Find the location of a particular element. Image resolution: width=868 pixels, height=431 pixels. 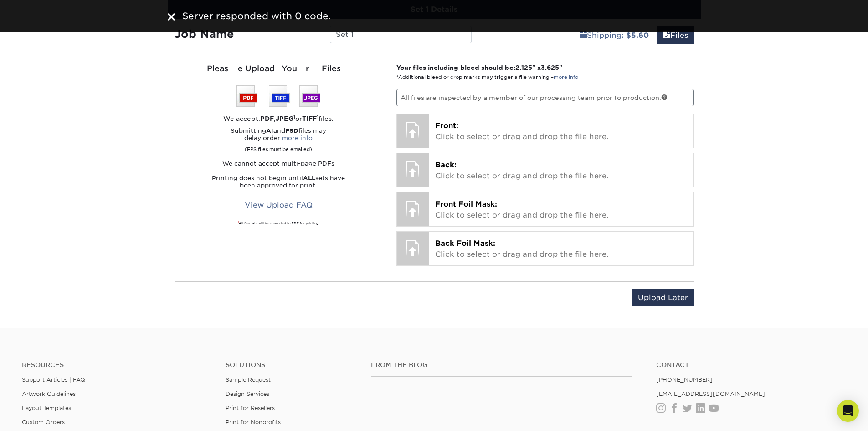

strong: AI is located at coordinates (270, 130).